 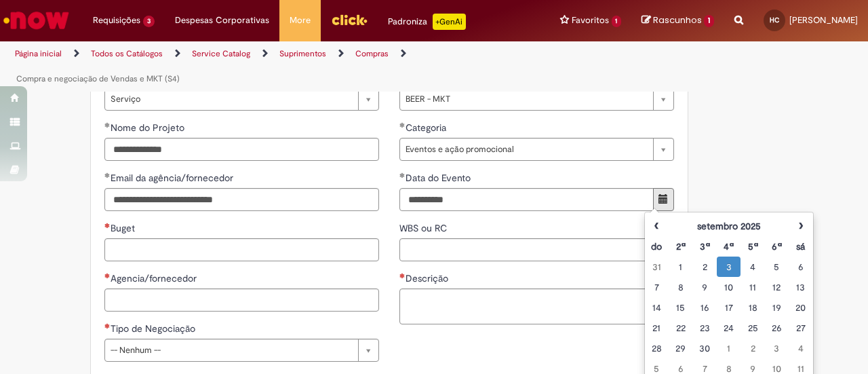 What do you see at coordinates (776, 327) in the screenshot?
I see `div: 26 September 2025 Friday` at bounding box center [776, 327].